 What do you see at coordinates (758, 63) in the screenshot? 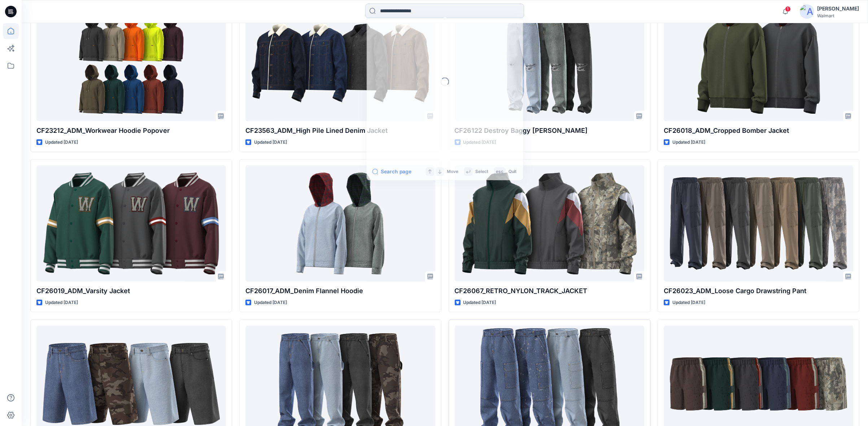
I see `a: CF26018_ADM_Cropped Bomber Jacket` at bounding box center [758, 63].